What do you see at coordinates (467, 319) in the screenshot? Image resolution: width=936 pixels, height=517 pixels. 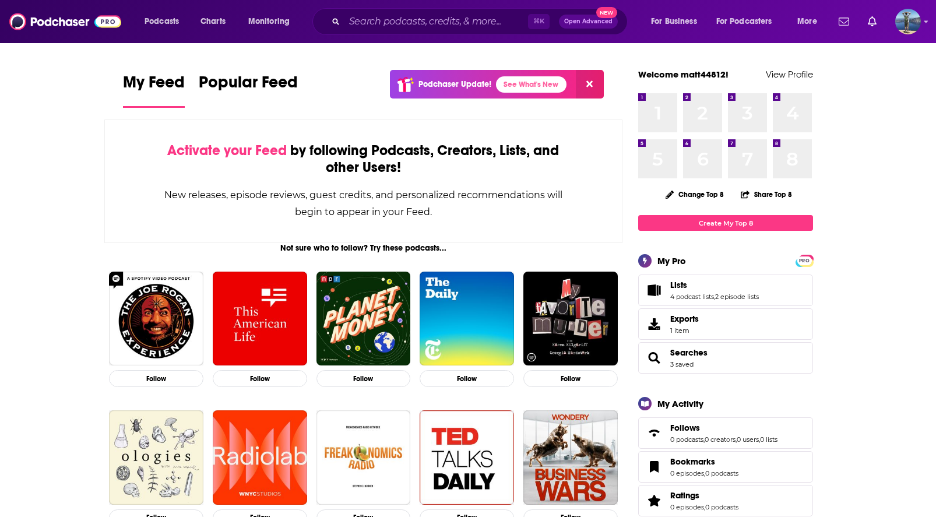 I see `img: The Daily` at bounding box center [467, 319].